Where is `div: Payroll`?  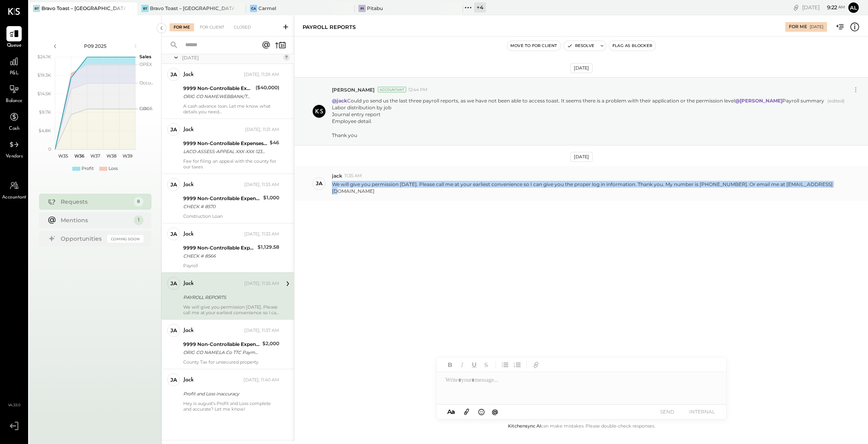
div: Payroll is located at coordinates (231, 266).